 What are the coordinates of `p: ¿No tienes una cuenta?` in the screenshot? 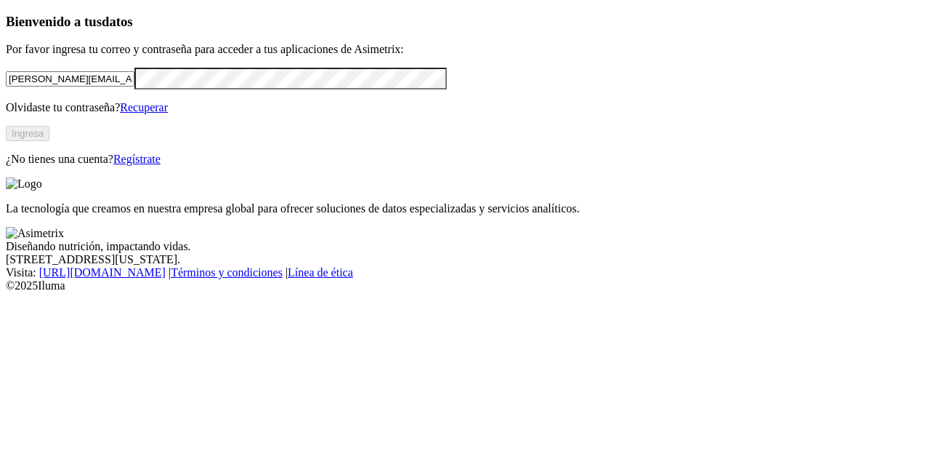 It's located at (465, 159).